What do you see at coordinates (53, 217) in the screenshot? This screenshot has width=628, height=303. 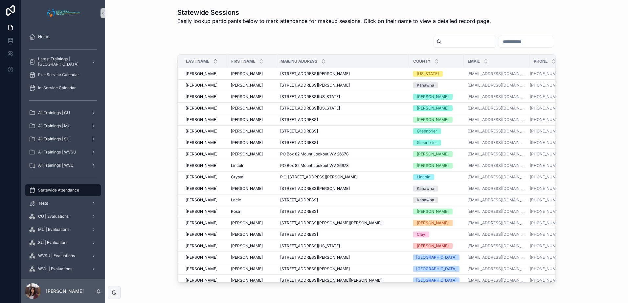 I see `span: CU | Evaluations` at bounding box center [53, 217].